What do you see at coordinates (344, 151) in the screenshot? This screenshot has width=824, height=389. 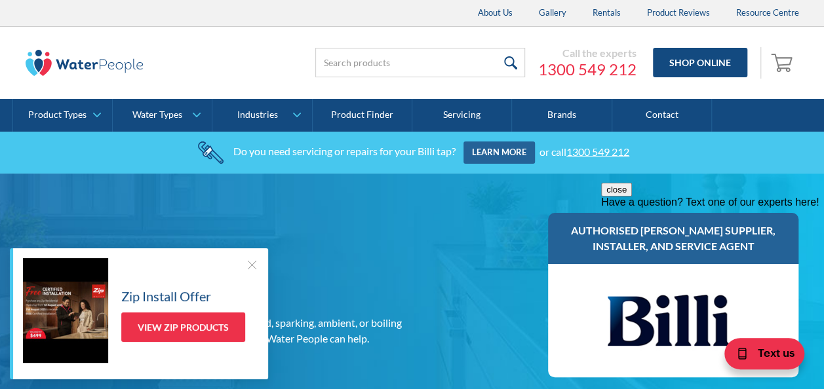 I see `div: Do you need servicing or repairs for your Billi tap?` at bounding box center [344, 151].